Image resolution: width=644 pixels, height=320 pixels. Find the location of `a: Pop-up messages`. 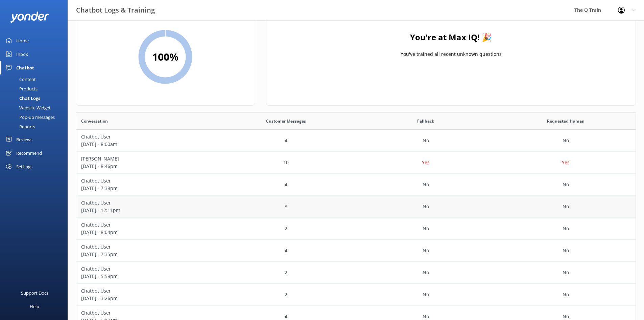

a: Pop-up messages is located at coordinates (36, 117).